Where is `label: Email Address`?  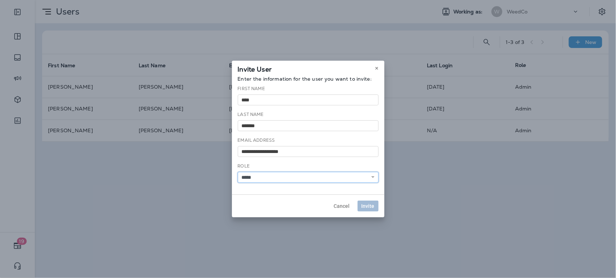
label: Email Address is located at coordinates (256, 140).